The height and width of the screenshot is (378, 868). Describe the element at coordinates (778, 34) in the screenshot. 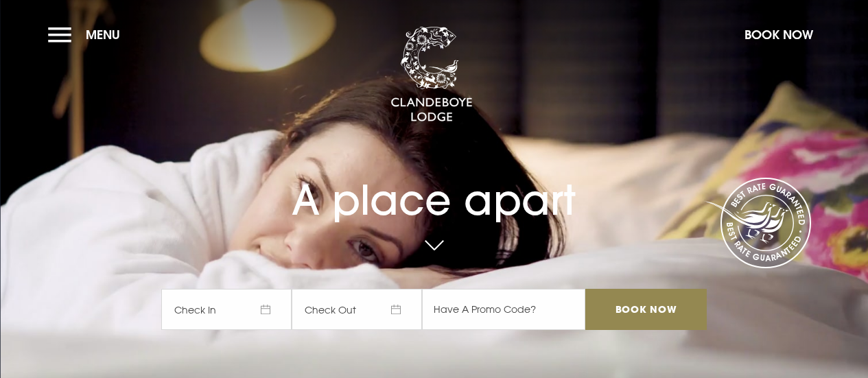

I see `button: Book Now` at that location.